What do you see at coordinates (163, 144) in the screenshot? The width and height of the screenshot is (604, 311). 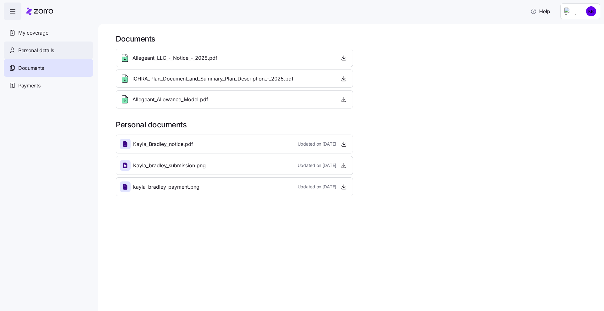 I see `span: Kayla_Bradley_notice.pdf` at bounding box center [163, 144].